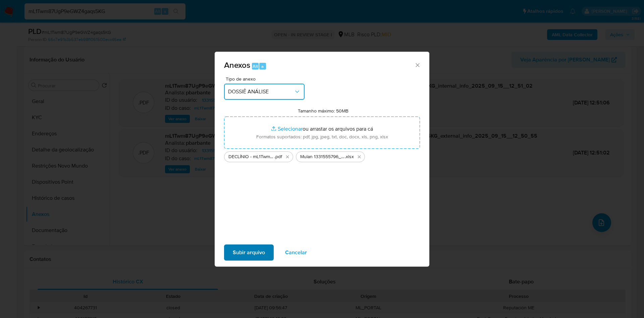 This screenshot has width=644, height=318. I want to click on span: .pdf, so click(278, 157).